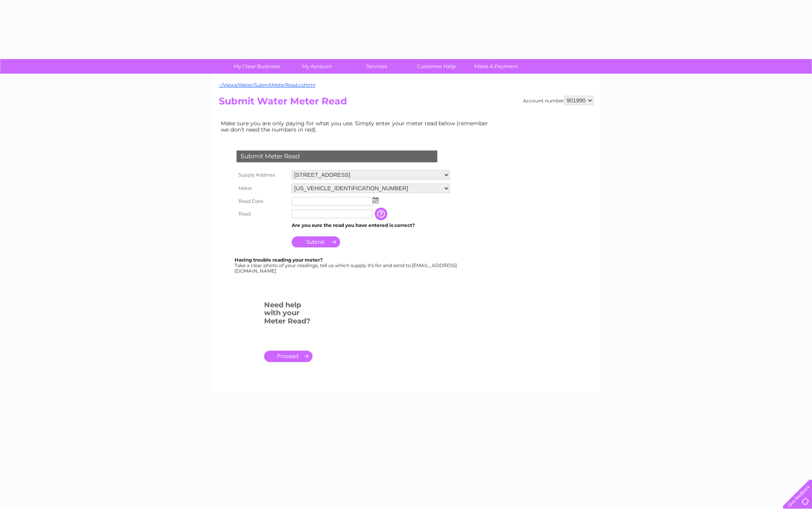 This screenshot has width=812, height=509. I want to click on th: Read, so click(262, 214).